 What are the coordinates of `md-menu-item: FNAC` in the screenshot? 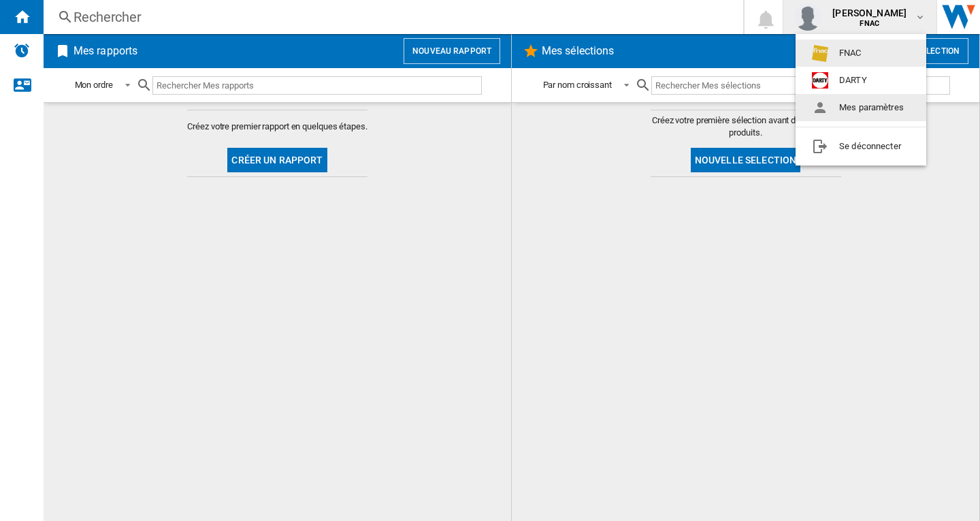 It's located at (861, 53).